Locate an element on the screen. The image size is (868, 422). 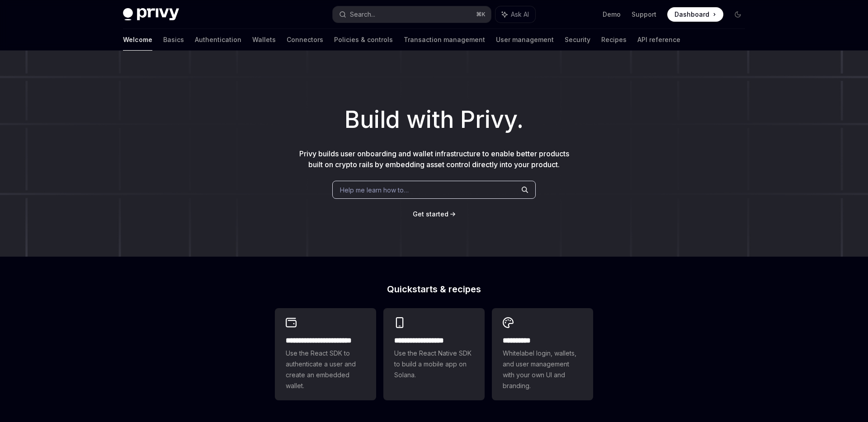
a: Welcome is located at coordinates (138, 40).